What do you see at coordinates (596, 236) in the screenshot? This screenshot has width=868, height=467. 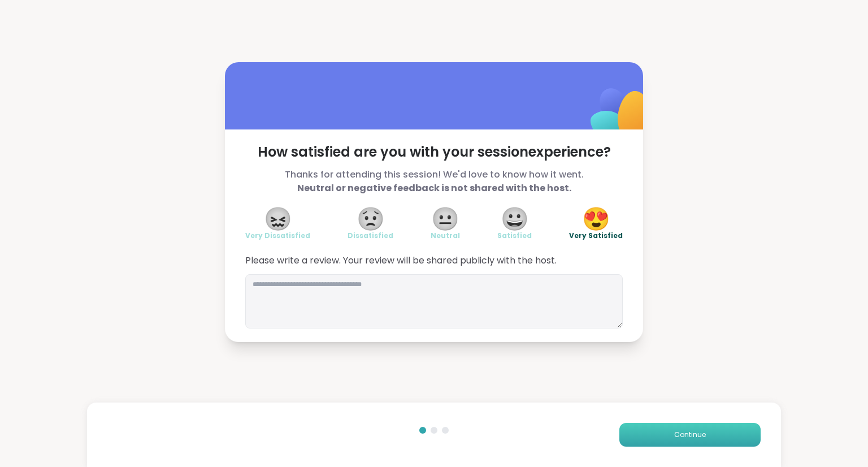 I see `span: Very Satisfied` at bounding box center [596, 236].